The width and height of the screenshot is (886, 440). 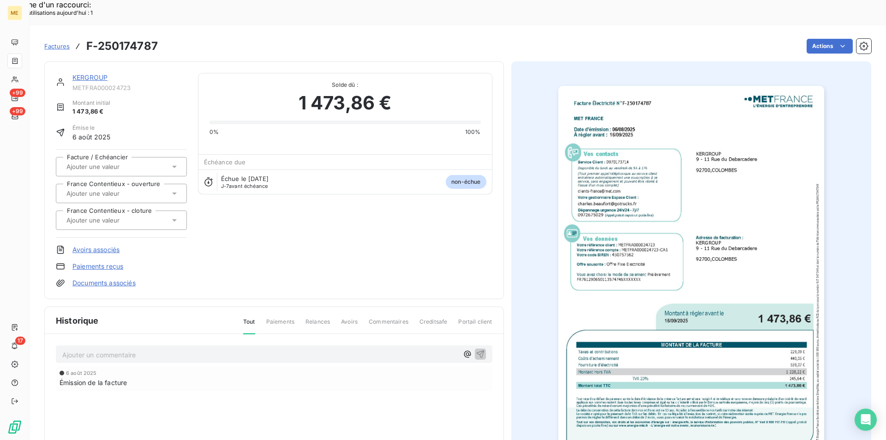 I want to click on span: Relances, so click(x=318, y=325).